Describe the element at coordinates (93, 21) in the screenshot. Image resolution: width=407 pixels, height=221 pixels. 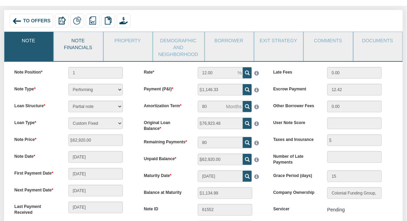
I see `img: reports.png` at that location.